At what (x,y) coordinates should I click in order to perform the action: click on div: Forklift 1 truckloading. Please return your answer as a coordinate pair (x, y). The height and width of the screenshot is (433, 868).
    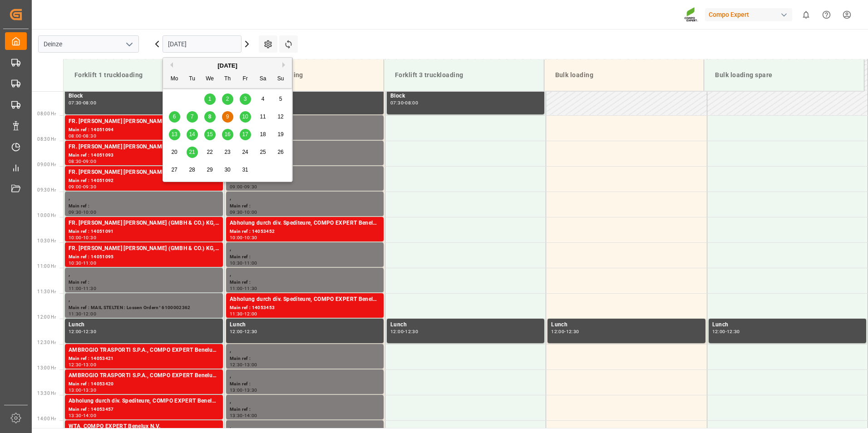
    Looking at the image, I should click on (144, 75).